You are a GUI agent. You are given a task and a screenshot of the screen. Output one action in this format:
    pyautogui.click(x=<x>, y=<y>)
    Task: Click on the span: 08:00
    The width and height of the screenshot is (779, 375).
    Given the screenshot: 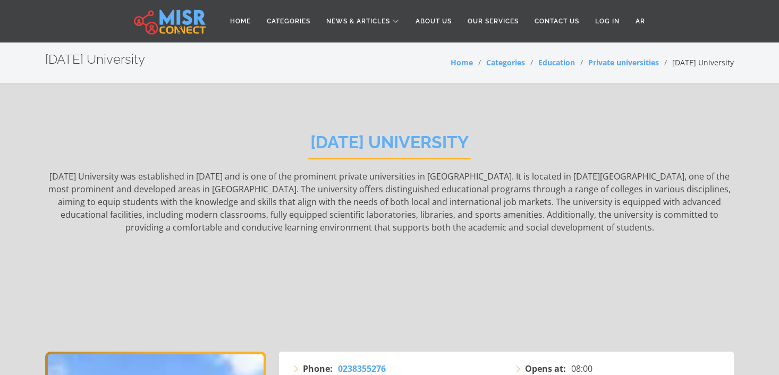 What is the action you would take?
    pyautogui.click(x=582, y=369)
    